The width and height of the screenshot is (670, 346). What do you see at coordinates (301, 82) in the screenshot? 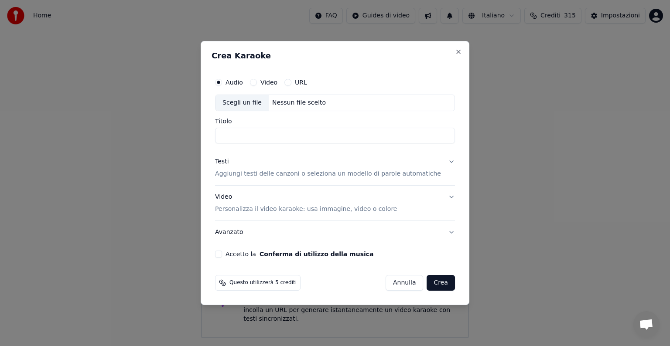
I see `label: URL` at bounding box center [301, 82].